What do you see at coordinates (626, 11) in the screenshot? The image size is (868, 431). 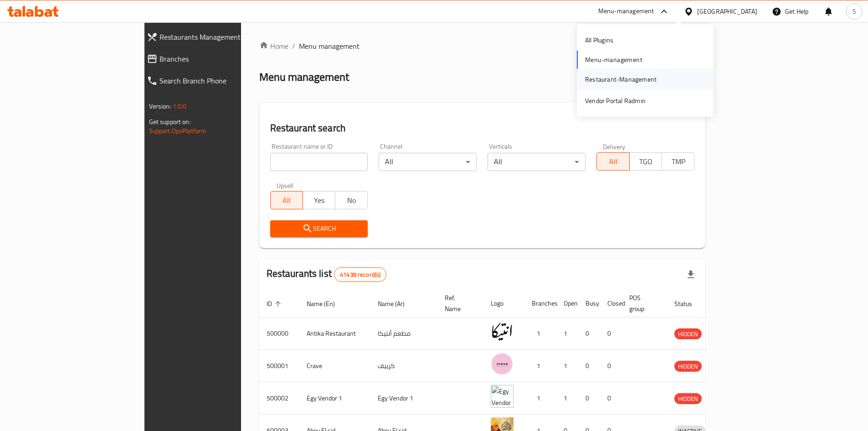 I see `div: Menu-management` at bounding box center [626, 11].